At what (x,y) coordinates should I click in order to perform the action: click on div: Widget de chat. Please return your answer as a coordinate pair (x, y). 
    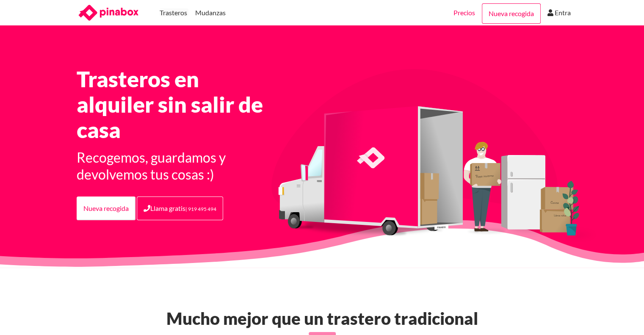
    Looking at the image, I should click on (568, 281).